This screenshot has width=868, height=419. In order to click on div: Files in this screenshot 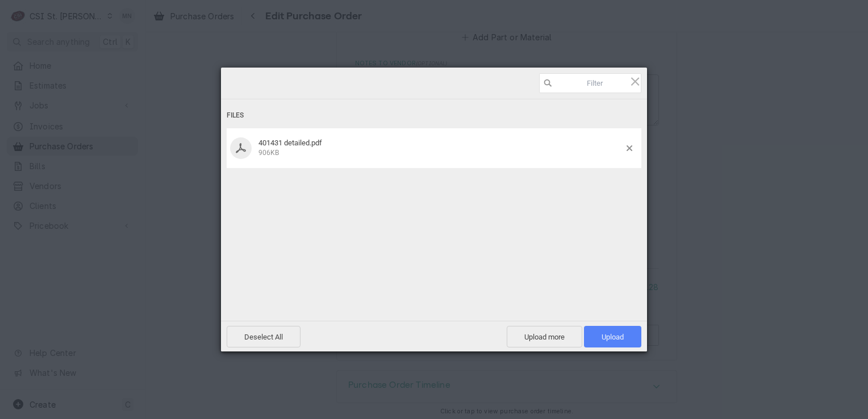, I will do `click(434, 115)`.